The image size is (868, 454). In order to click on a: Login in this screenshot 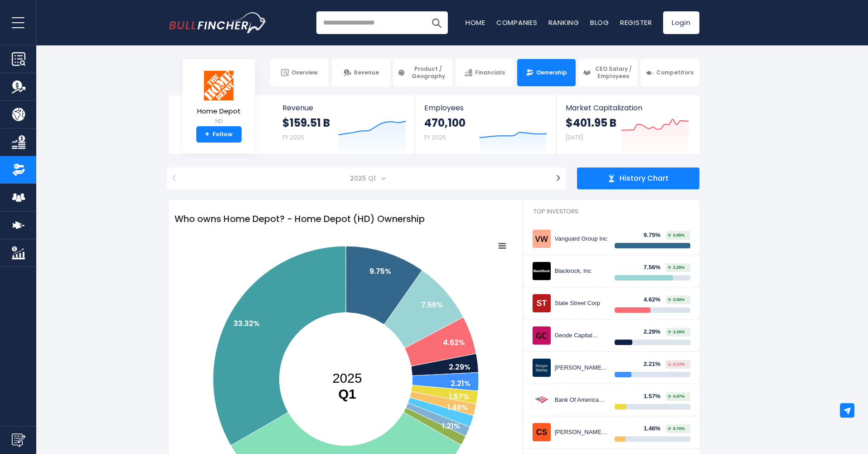, I will do `click(682, 23)`.